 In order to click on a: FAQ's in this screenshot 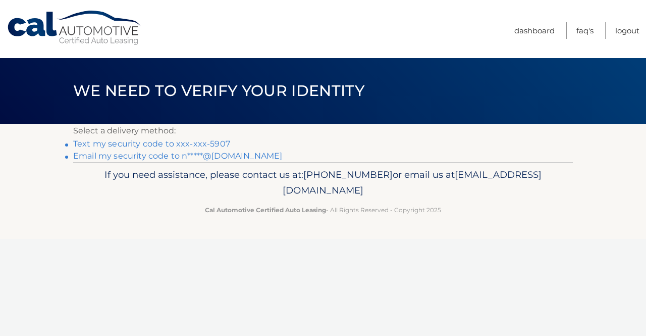, I will do `click(585, 30)`.